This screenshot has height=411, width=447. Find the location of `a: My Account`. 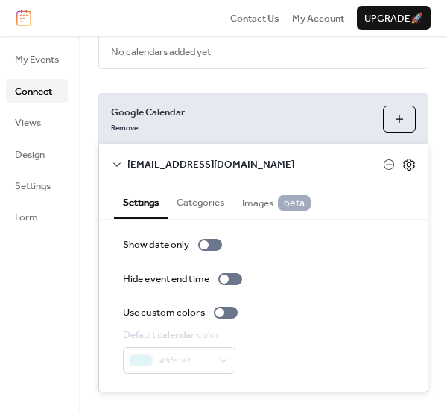

a: My Account is located at coordinates (318, 18).